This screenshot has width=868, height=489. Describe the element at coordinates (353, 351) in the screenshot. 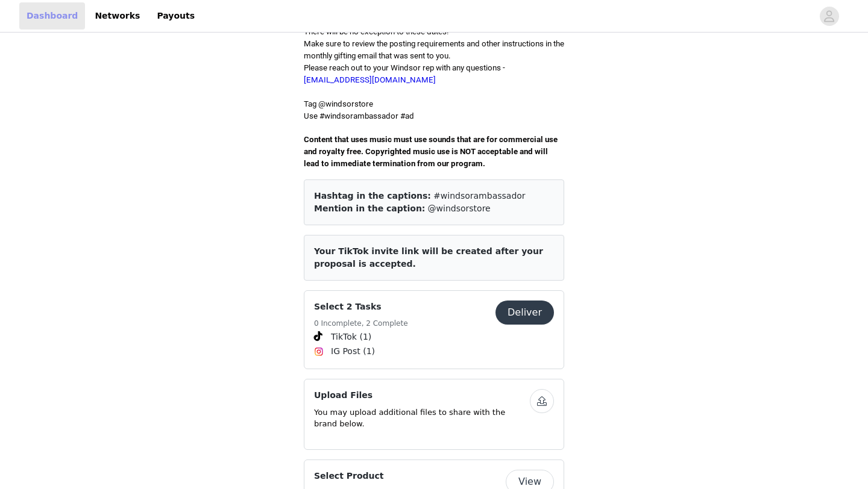

I see `span: IG Post (1)` at that location.